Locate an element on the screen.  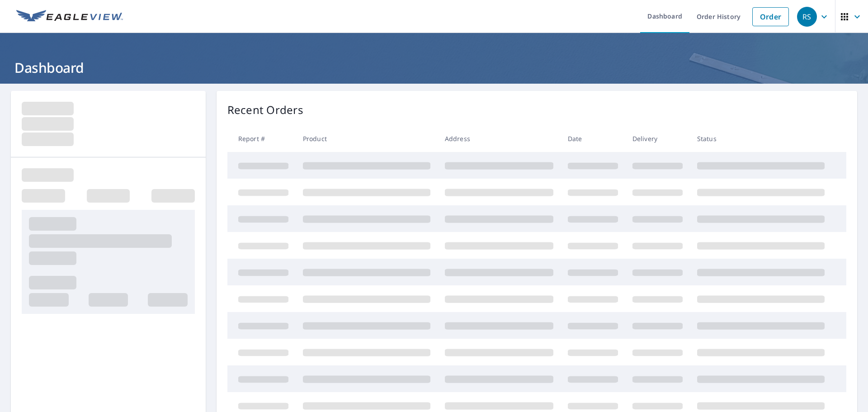
div: RS is located at coordinates (807, 17).